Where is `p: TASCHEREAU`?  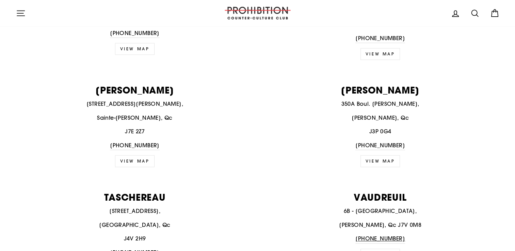 p: TASCHEREAU is located at coordinates (135, 197).